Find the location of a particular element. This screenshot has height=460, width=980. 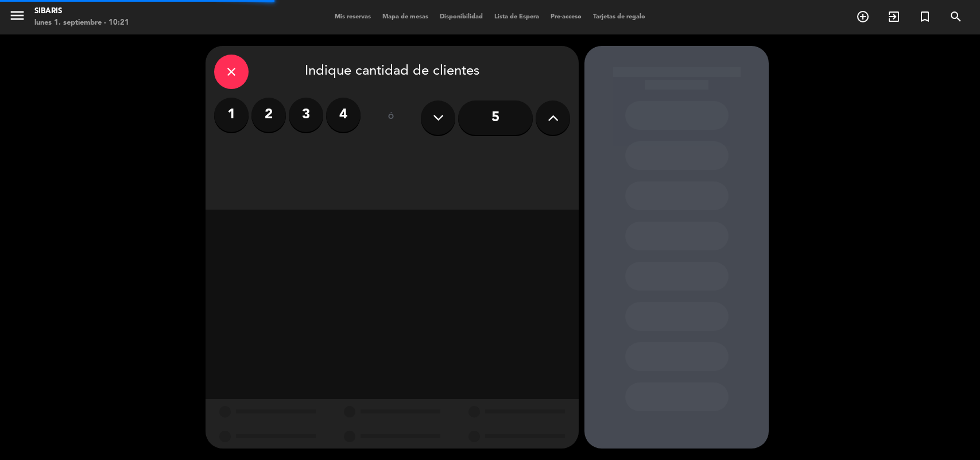

i: close is located at coordinates (232, 72).